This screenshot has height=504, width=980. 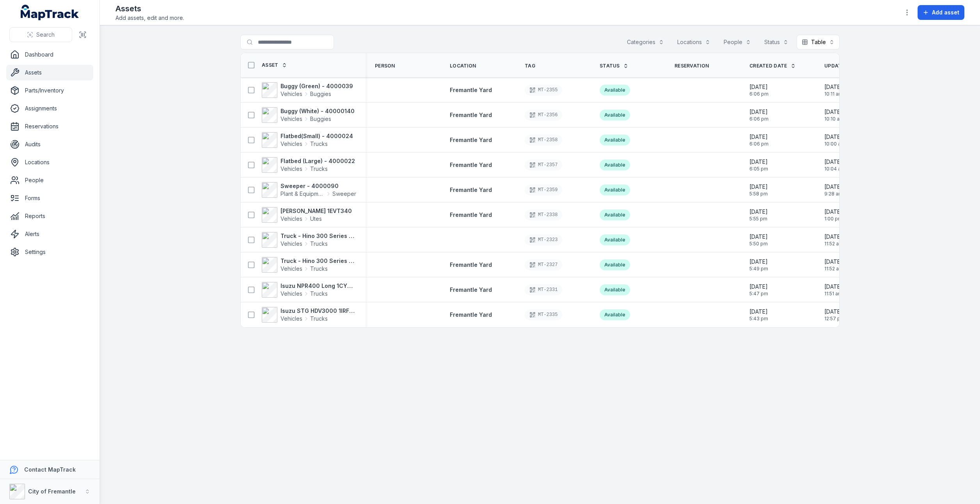 I want to click on span: Add assets, edit and more., so click(x=149, y=18).